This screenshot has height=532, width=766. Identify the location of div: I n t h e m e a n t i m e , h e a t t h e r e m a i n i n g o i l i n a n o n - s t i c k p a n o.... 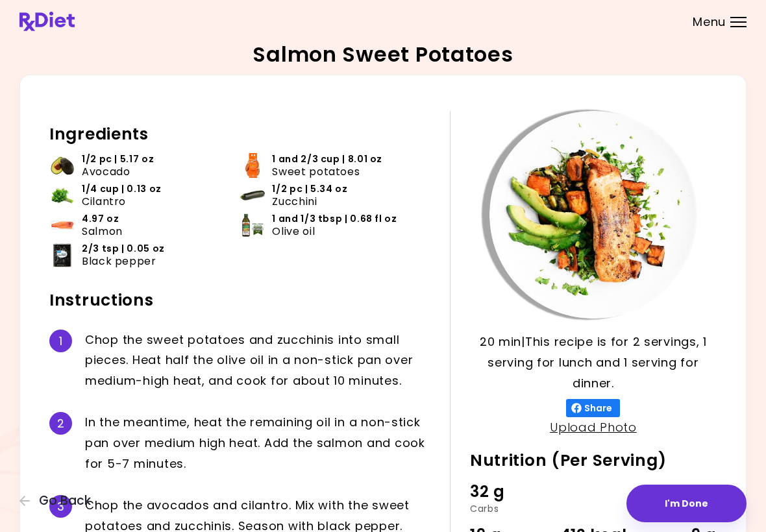
(258, 443).